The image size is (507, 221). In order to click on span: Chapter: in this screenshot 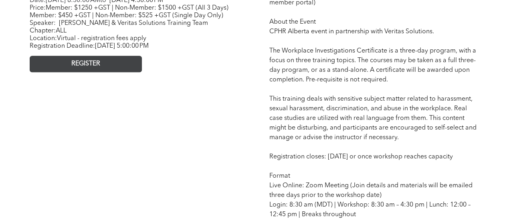, I will do `click(48, 31)`.